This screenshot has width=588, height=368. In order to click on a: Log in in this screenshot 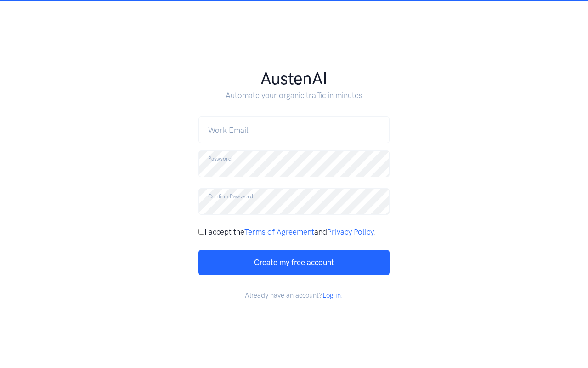, I will do `click(332, 295)`.